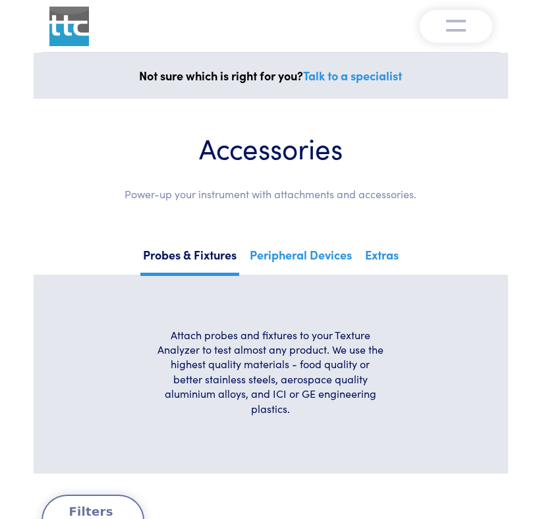  I want to click on img: menu-v1.0.png, so click(456, 24).